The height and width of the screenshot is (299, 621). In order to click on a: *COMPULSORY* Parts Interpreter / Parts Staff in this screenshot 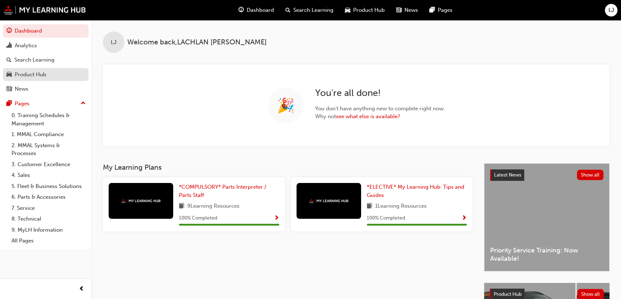, I will do `click(229, 191)`.